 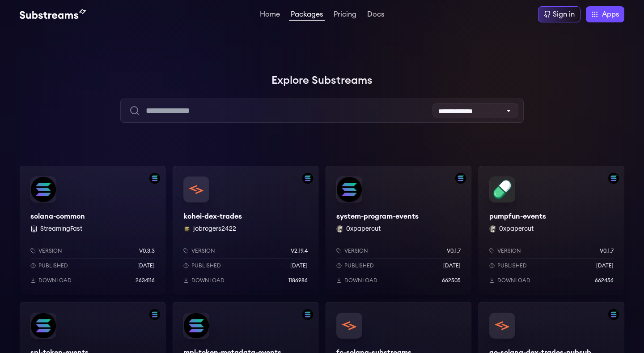 I want to click on p: 662456, so click(x=604, y=281).